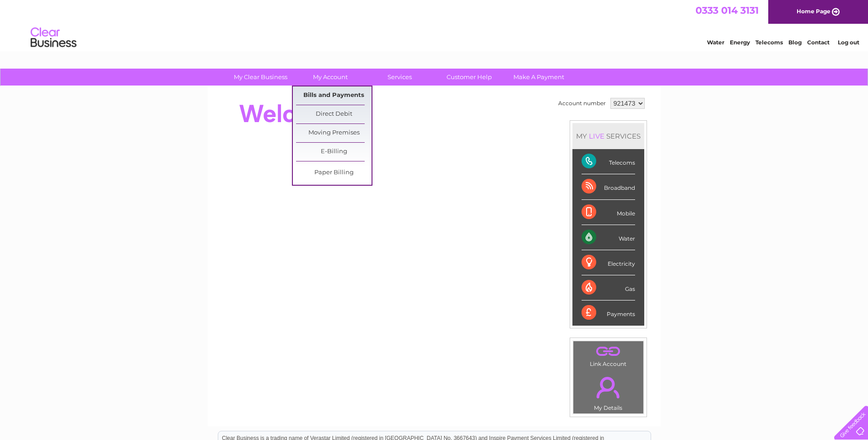 This screenshot has height=440, width=868. I want to click on a: Make A Payment, so click(539, 77).